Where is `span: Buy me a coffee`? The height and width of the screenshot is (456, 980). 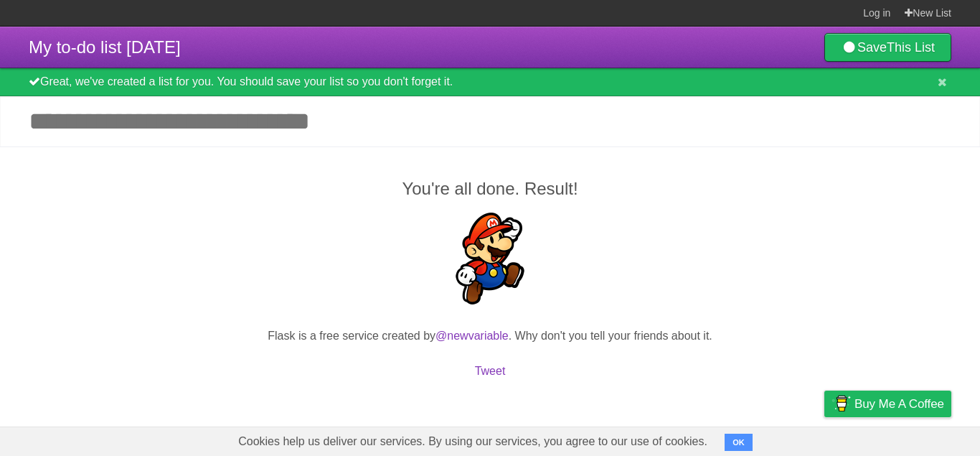
span: Buy me a coffee is located at coordinates (899, 404).